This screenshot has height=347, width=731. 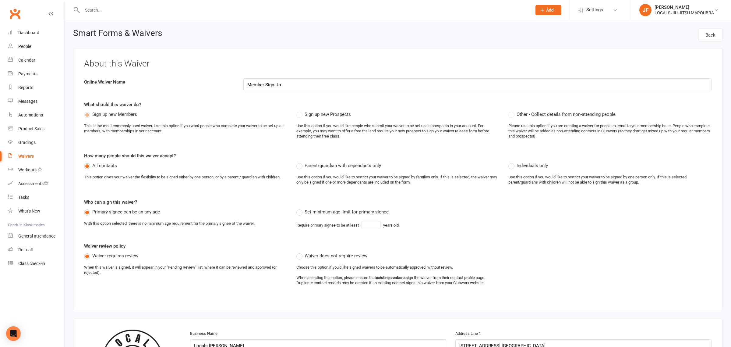 What do you see at coordinates (27, 60) in the screenshot?
I see `div: Calendar` at bounding box center [27, 60].